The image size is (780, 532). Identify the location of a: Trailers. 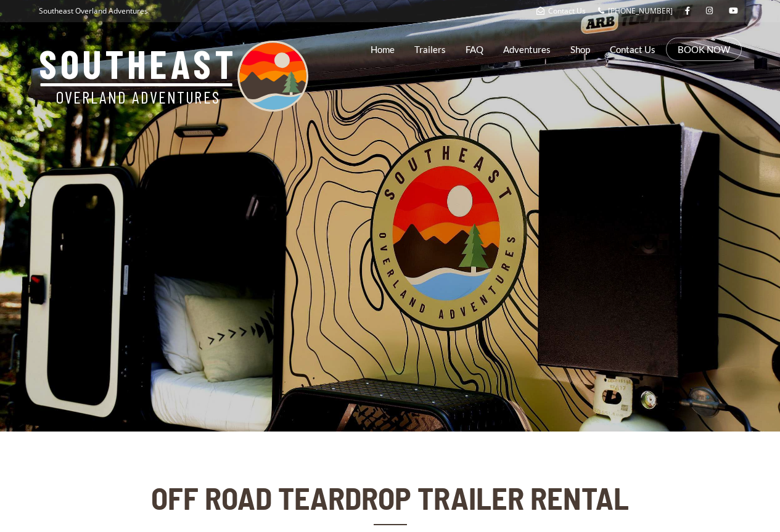
(430, 49).